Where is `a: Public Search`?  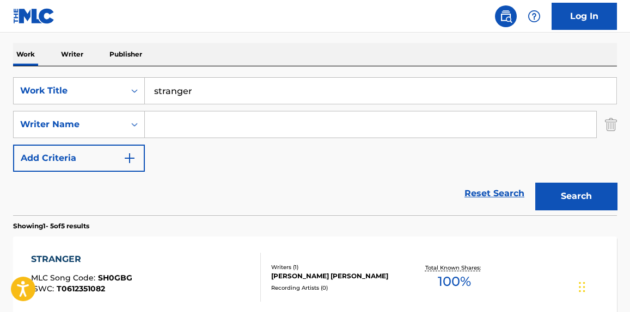
a: Public Search is located at coordinates (506, 16).